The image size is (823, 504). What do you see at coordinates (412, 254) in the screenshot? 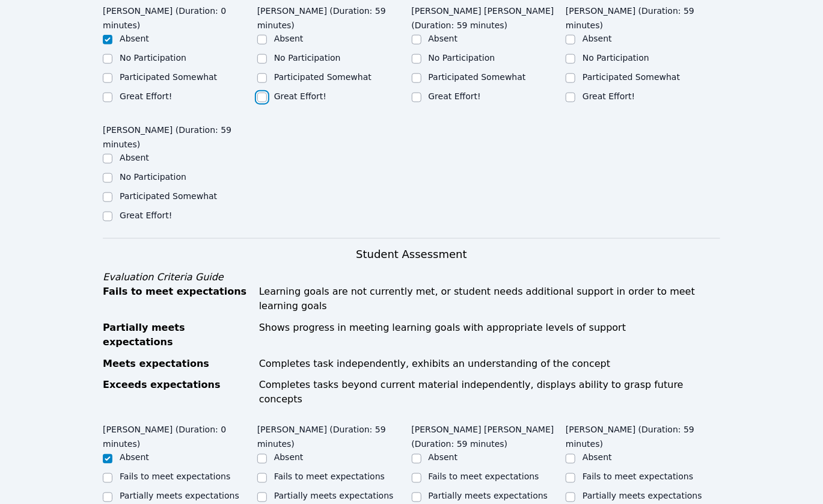
I see `h3: Student Assessment` at bounding box center [412, 254].